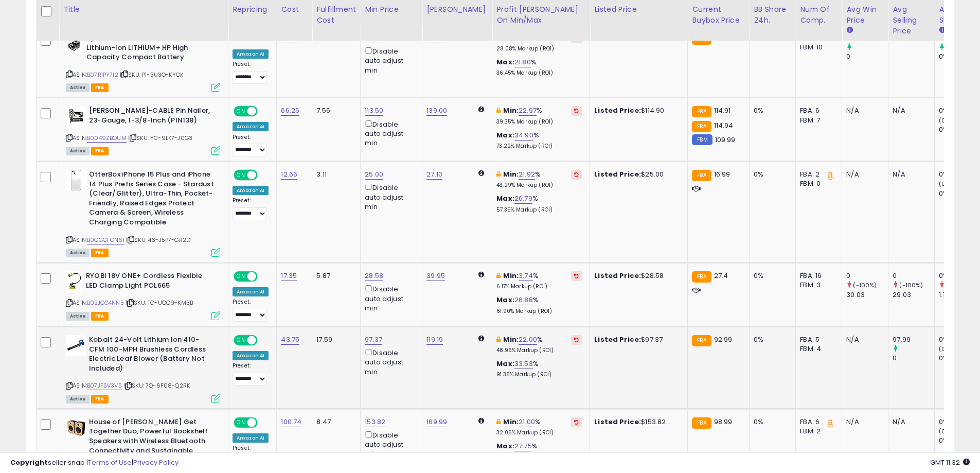 The width and height of the screenshot is (980, 473). I want to click on a: 26.88, so click(524, 300).